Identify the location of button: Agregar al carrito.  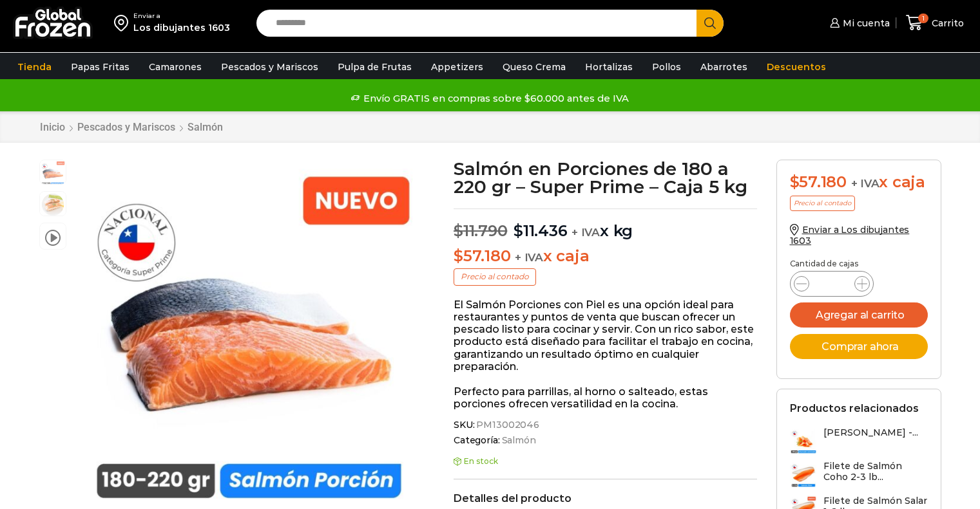
(858, 315).